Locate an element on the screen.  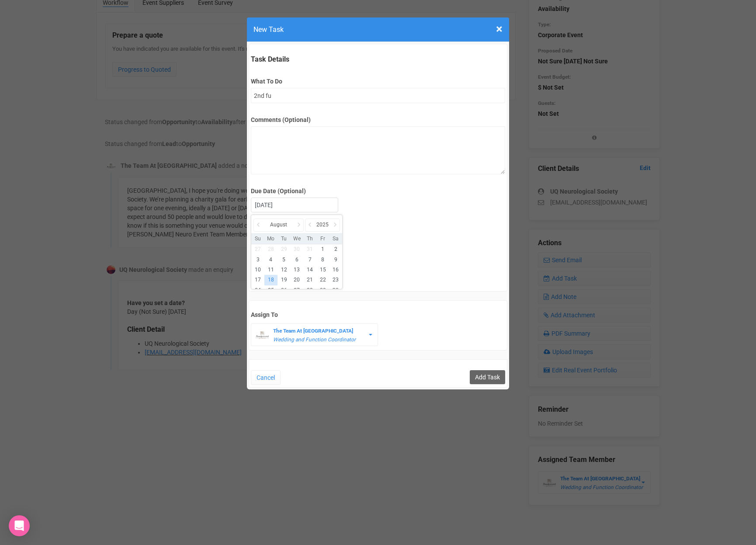
label: Due Date (Optional) is located at coordinates (377, 191).